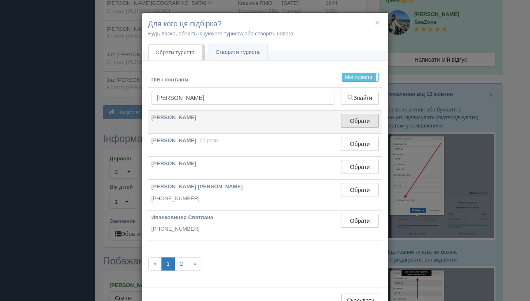  I want to click on a: Створити туриста, so click(237, 52).